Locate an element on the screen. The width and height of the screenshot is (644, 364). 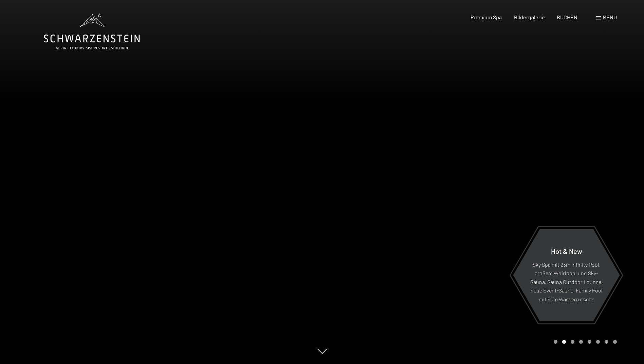
div: Carousel Page 5 is located at coordinates (589, 341).